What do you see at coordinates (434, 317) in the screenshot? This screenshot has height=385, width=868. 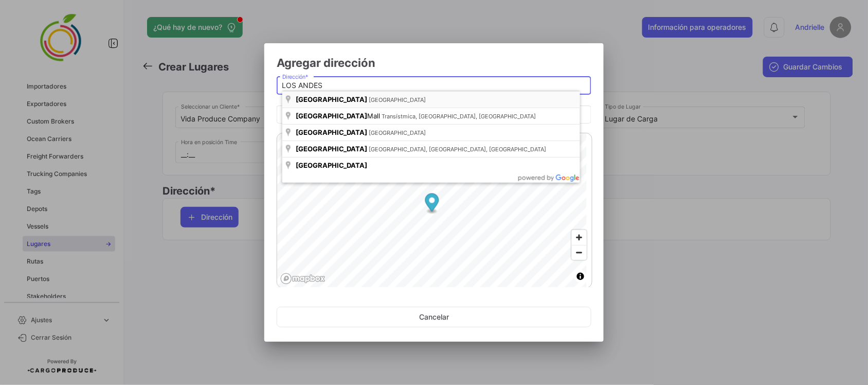 I see `button: Cancelar` at bounding box center [434, 317].